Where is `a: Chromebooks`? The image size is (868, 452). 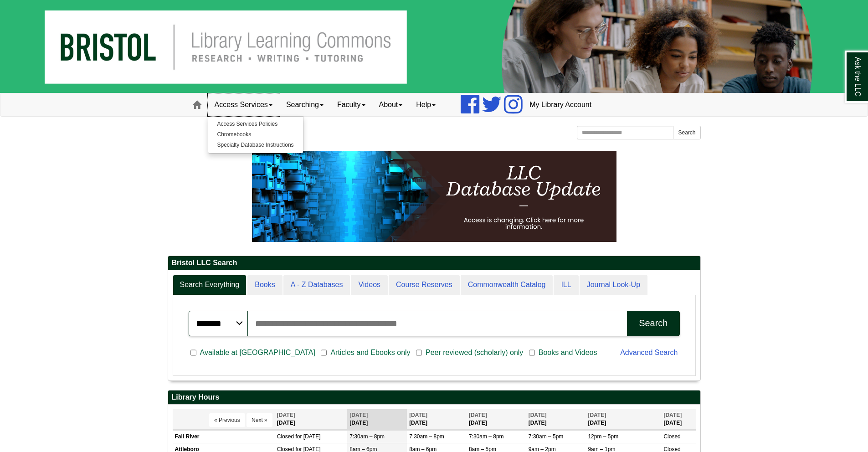 a: Chromebooks is located at coordinates (255, 134).